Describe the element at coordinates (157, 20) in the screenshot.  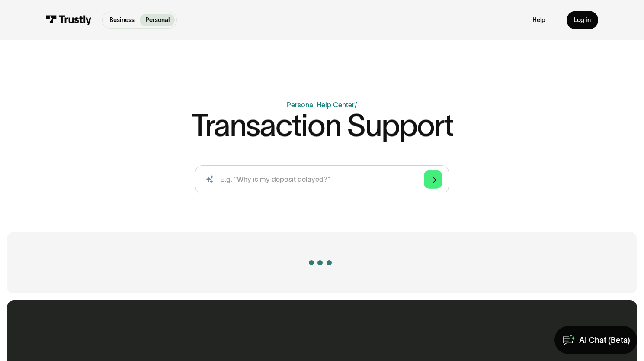
I see `a: Personal` at that location.